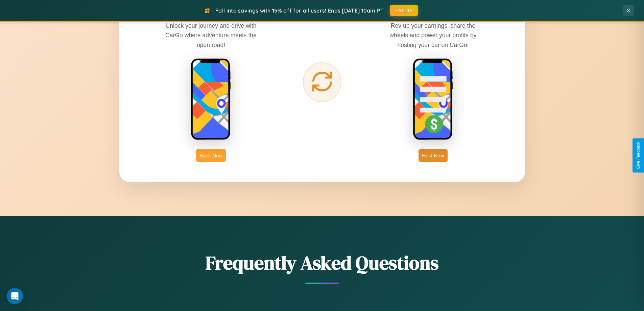  Describe the element at coordinates (404, 11) in the screenshot. I see `button: FALL15` at that location.